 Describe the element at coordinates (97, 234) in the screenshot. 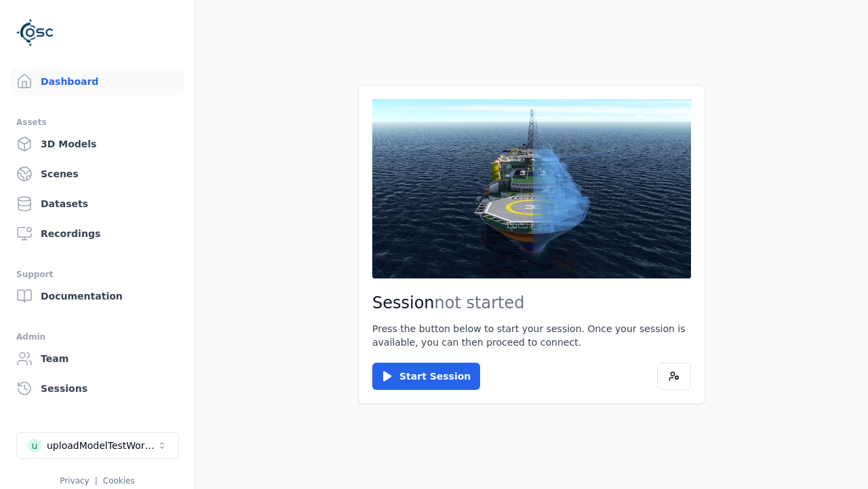

I see `a: Recordings` at that location.